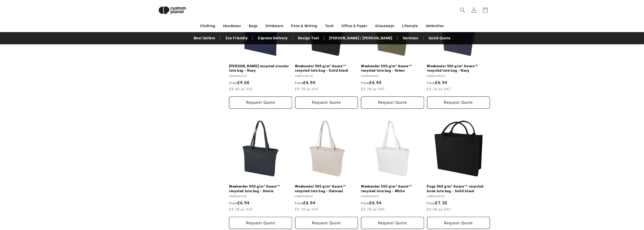  Describe the element at coordinates (232, 26) in the screenshot. I see `a: Headwear` at that location.